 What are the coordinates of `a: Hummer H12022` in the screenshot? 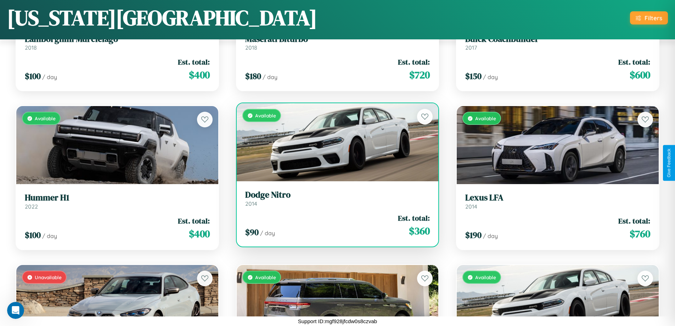 It's located at (117, 201).